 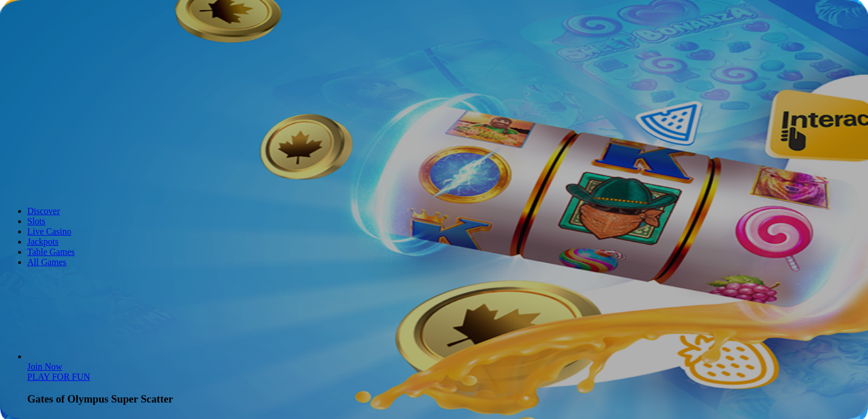 What do you see at coordinates (446, 399) in the screenshot?
I see `h3: Gates of Olympus Super Scatter` at bounding box center [446, 399].